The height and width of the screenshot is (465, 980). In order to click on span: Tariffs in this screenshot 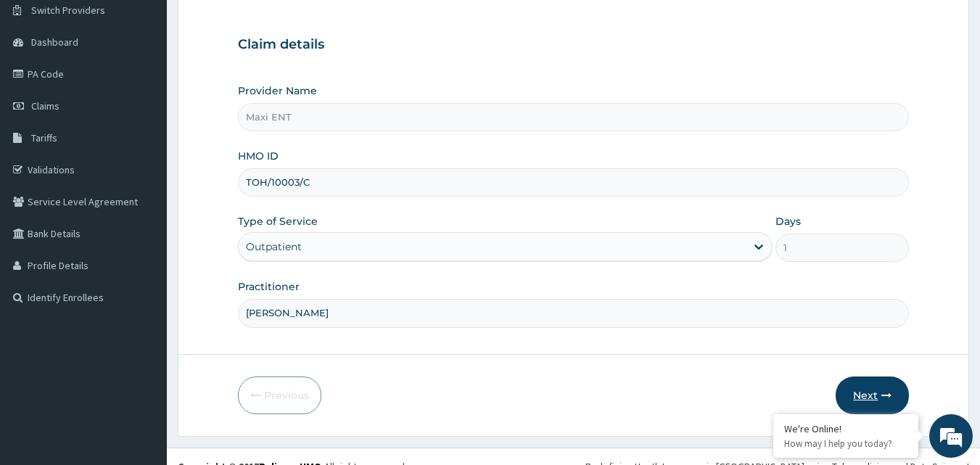, I will do `click(44, 138)`.